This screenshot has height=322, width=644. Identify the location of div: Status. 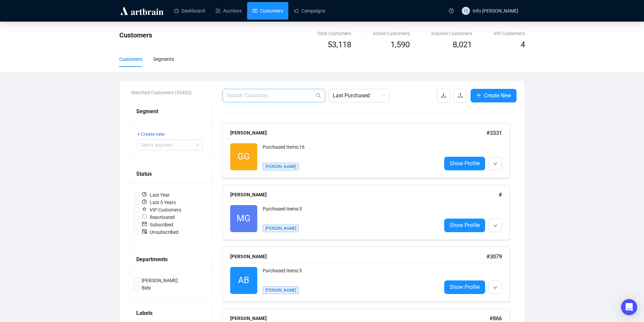
(170, 174).